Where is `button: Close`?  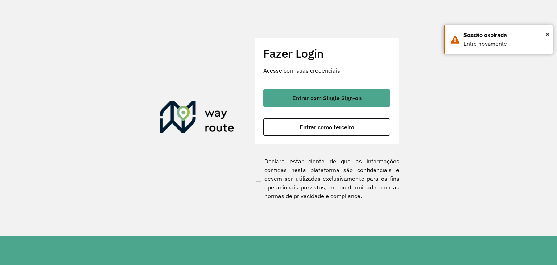 button: Close is located at coordinates (548, 34).